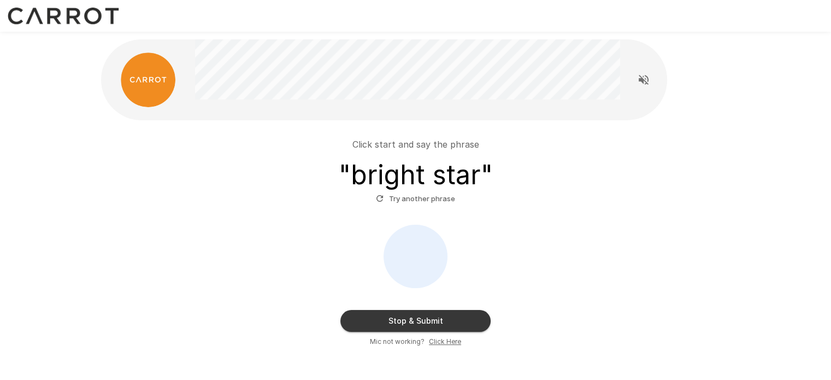  What do you see at coordinates (415, 198) in the screenshot?
I see `button: Try another phrase` at bounding box center [415, 198].